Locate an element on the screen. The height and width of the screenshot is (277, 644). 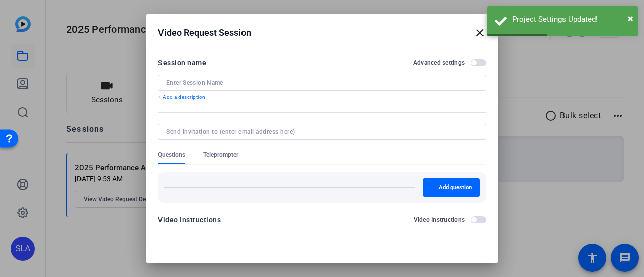
button: Add question is located at coordinates (451, 188).